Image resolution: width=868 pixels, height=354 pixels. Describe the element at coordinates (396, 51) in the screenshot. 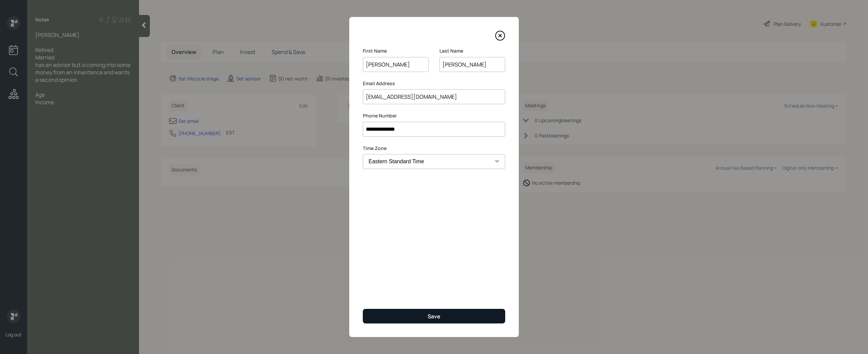

I see `label: First Name` at that location.